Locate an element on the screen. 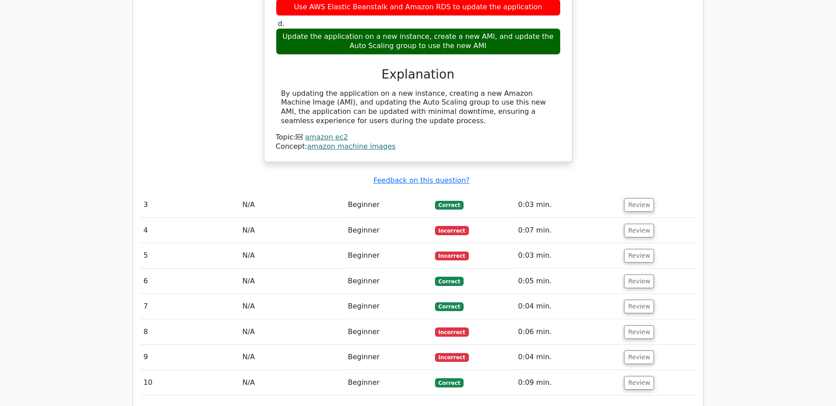  td: 5 is located at coordinates (190, 255).